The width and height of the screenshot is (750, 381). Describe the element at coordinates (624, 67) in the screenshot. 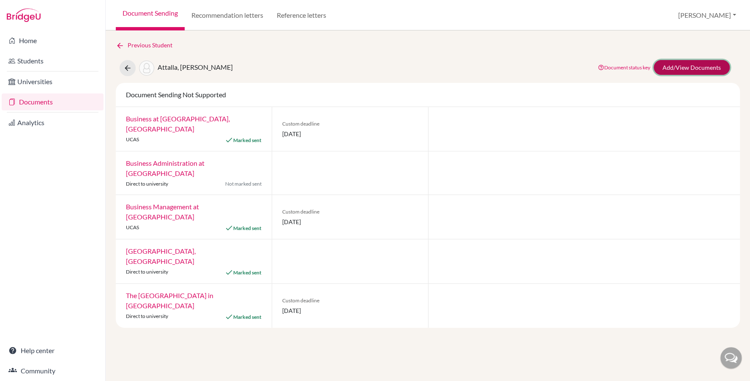

I see `a: Document status key` at that location.